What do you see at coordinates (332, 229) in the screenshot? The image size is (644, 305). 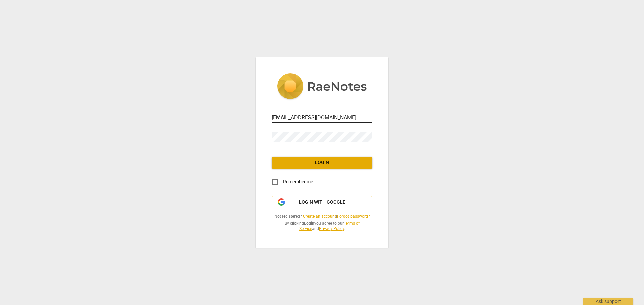 I see `a: Privacy Policy` at bounding box center [332, 229].